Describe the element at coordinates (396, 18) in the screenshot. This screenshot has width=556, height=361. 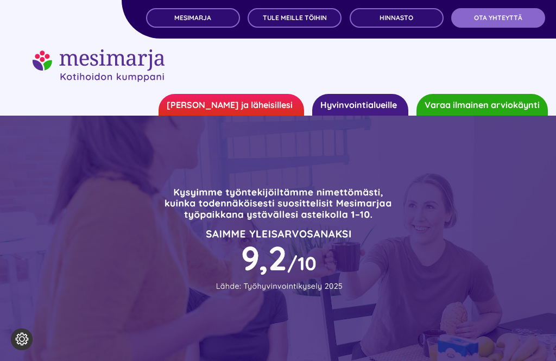
I see `span: Hinnasto` at that location.